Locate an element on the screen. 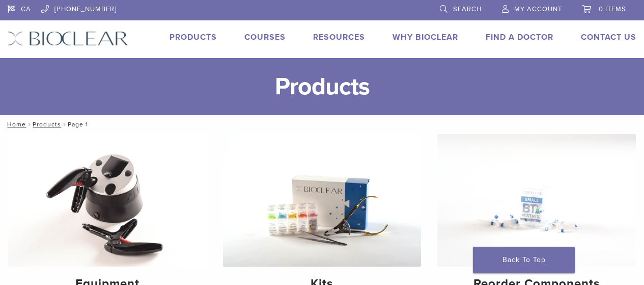  img: Kits is located at coordinates (322, 200).